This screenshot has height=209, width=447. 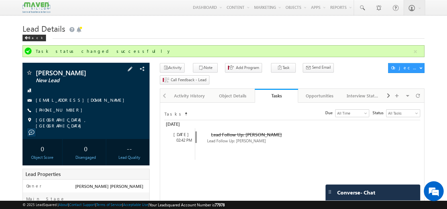 What do you see at coordinates (105, 167) in the screenshot?
I see `em: Start Chat` at bounding box center [105, 167].